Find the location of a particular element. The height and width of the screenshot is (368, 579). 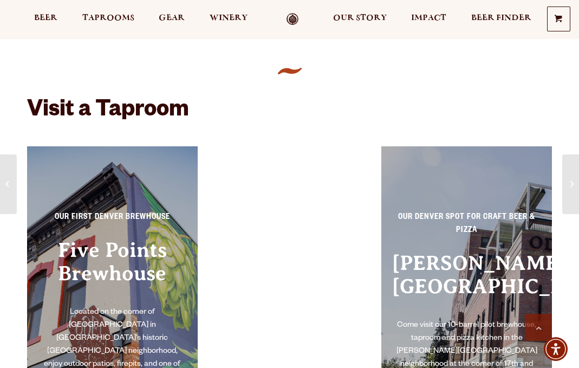

a: Impact is located at coordinates (429, 19).